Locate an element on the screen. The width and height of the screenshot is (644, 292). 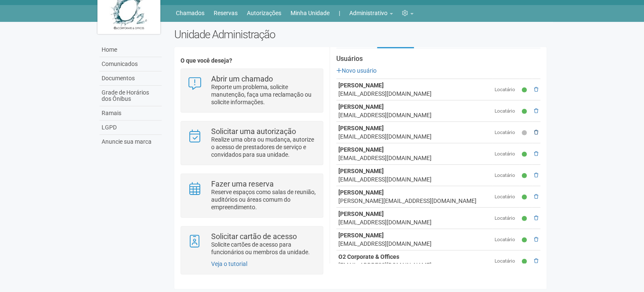
strong: Fazer uma reserva is located at coordinates (242, 183).